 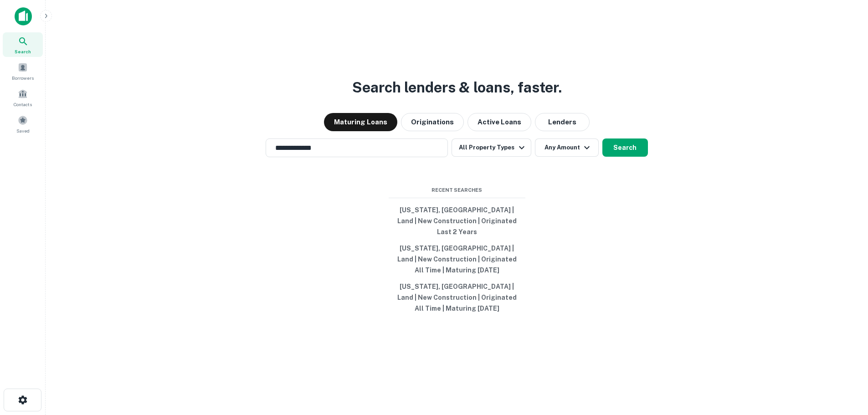 What do you see at coordinates (625, 147) in the screenshot?
I see `button: Search` at bounding box center [625, 147].